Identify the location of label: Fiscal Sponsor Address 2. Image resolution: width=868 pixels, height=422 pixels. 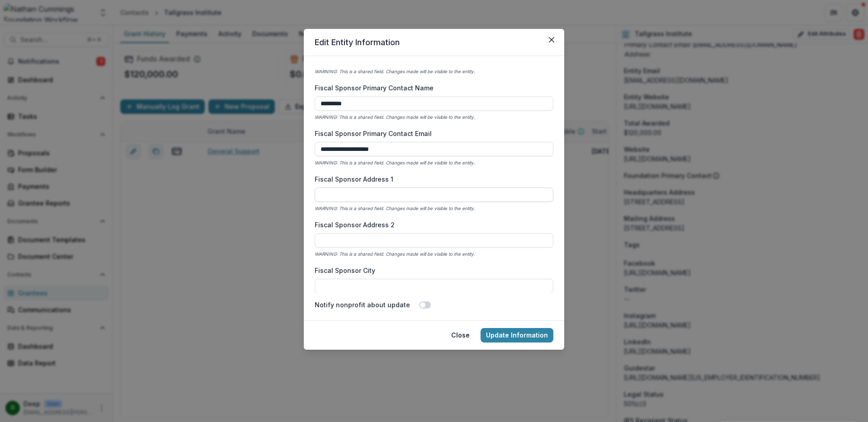
(431, 225).